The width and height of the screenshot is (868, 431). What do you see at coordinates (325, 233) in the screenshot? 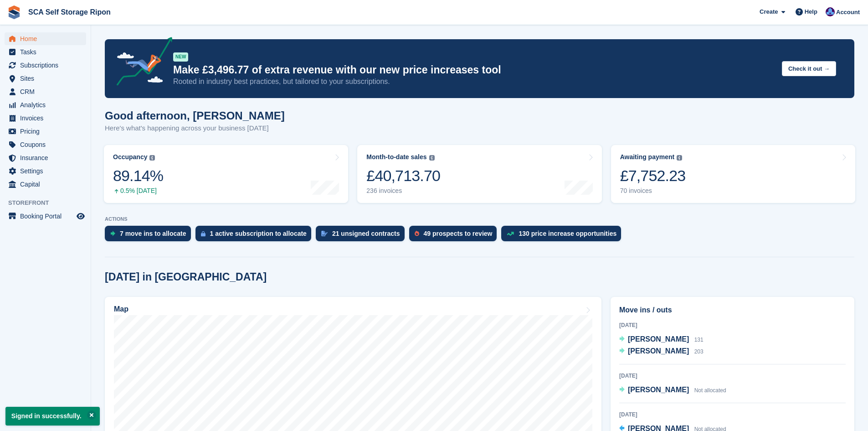
I see `img: contract_signature_icon-13c848040528278c33f63329250d36e43548de30e8caae1d1a13099fd9432cc5.svg` at bounding box center [325, 233].